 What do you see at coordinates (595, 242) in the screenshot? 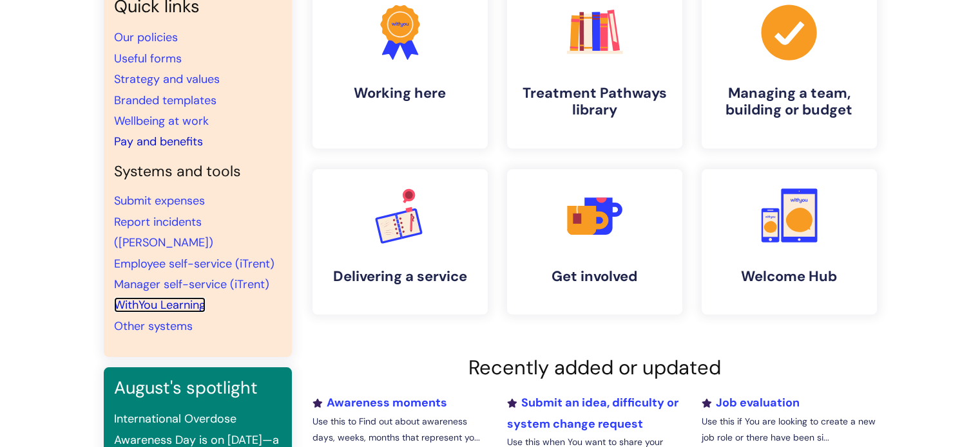
I see `a: Get involved` at bounding box center [595, 242].